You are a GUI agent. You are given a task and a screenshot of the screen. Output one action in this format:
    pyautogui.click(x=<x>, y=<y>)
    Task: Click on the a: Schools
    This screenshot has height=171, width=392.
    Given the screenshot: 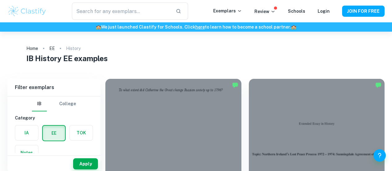 What is the action you would take?
    pyautogui.click(x=297, y=11)
    